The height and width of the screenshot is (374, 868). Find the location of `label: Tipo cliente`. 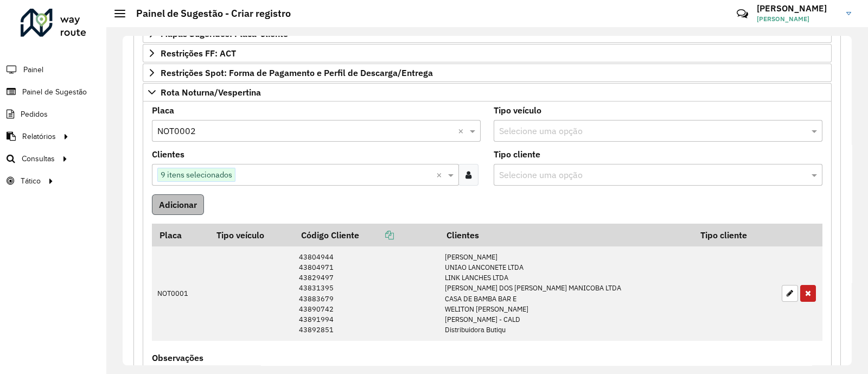

label: Tipo cliente is located at coordinates (517, 154).